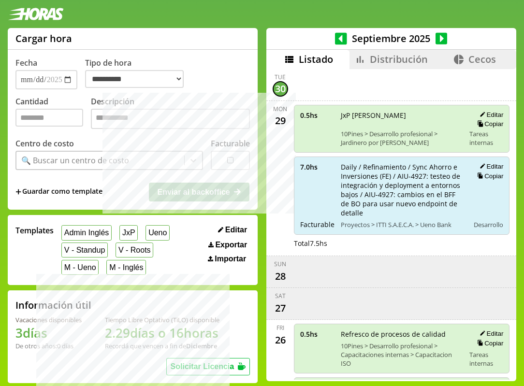 This screenshot has width=524, height=386. What do you see at coordinates (391, 225) in the screenshot?
I see `div: scrollable content` at bounding box center [391, 225].